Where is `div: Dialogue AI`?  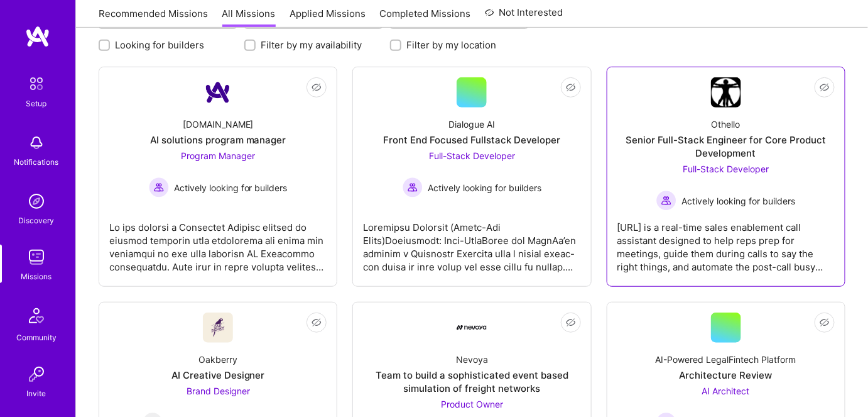
div: Dialogue AI is located at coordinates (472, 124).